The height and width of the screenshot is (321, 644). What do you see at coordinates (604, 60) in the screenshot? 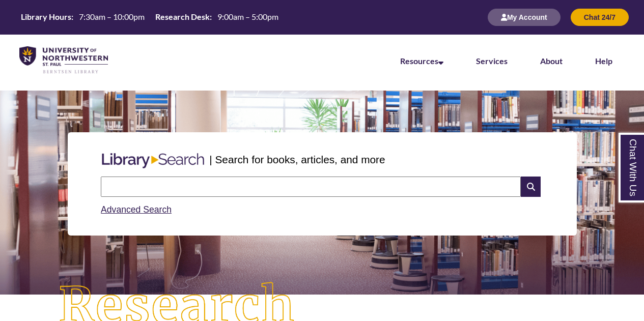
I see `a: Help` at bounding box center [604, 60].